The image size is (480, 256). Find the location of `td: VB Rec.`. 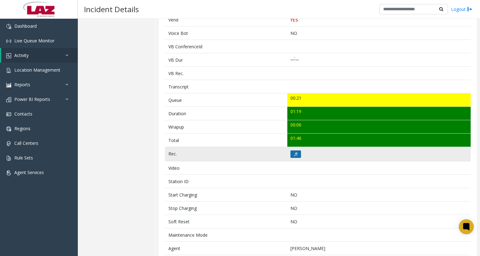

td: VB Rec. is located at coordinates (226, 73).